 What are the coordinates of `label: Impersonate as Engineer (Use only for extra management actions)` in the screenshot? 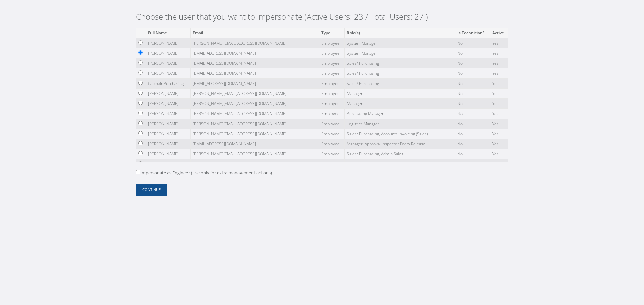 It's located at (204, 173).